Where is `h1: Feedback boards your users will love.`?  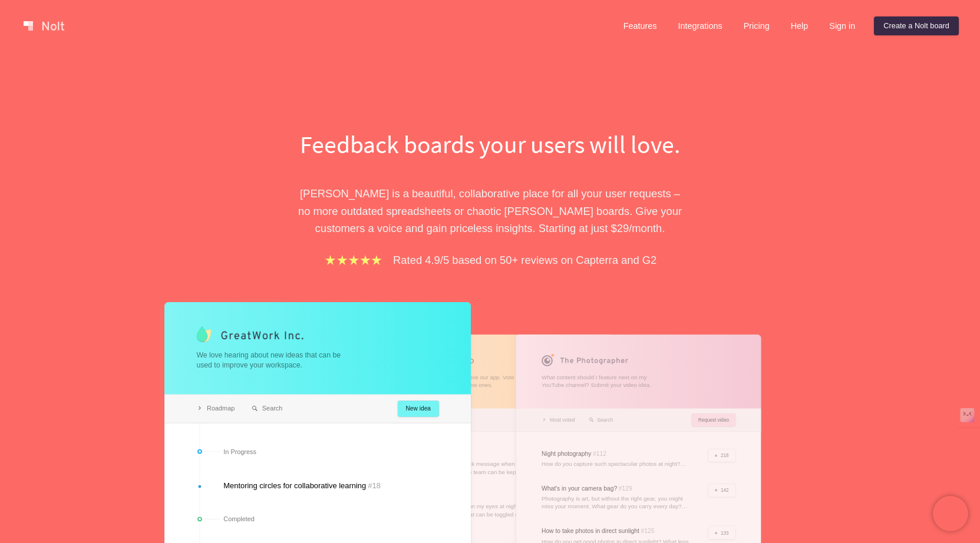
h1: Feedback boards your users will love. is located at coordinates (490, 145).